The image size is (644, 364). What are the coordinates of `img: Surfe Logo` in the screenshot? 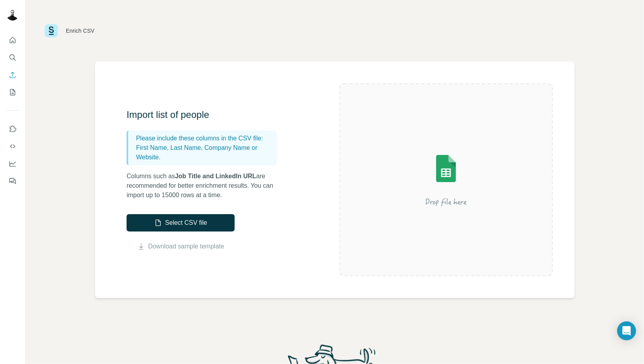 It's located at (51, 31).